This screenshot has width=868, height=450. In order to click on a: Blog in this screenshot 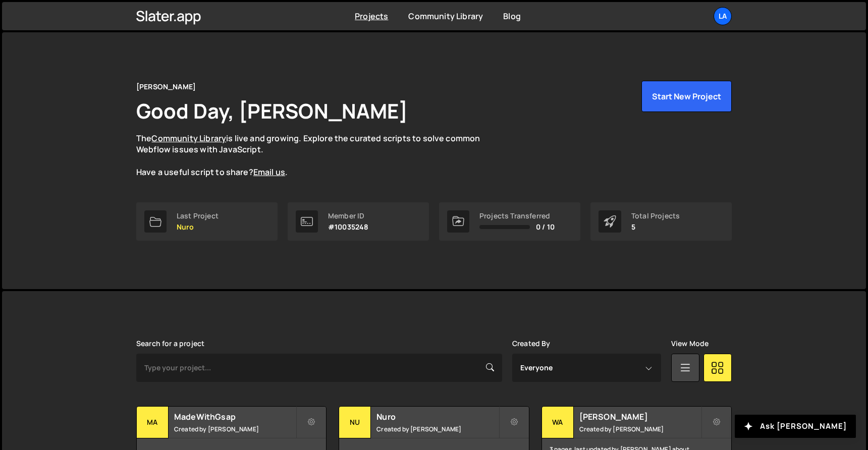, I will do `click(512, 16)`.